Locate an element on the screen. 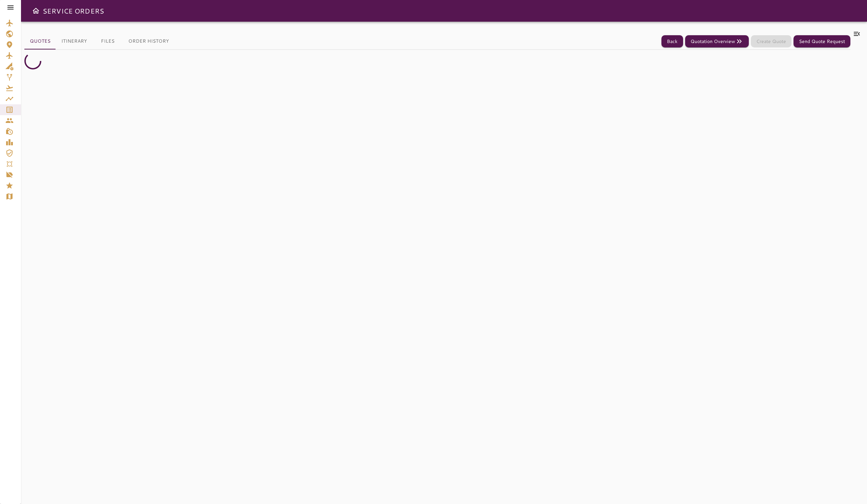 The image size is (867, 504). button: Itinerary is located at coordinates (74, 41).